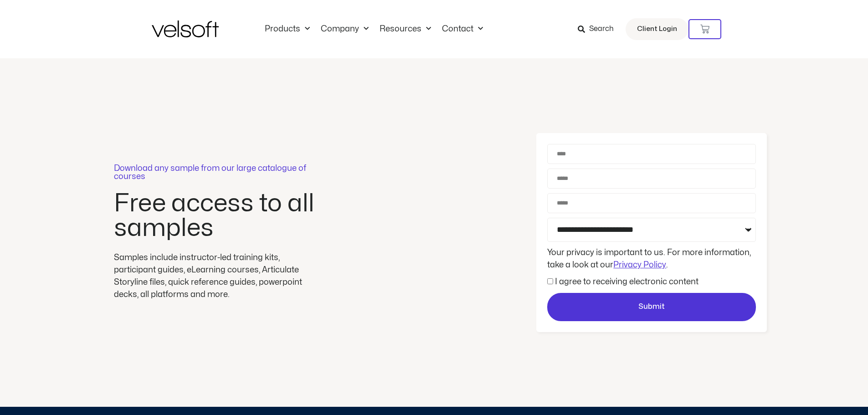  What do you see at coordinates (657, 29) in the screenshot?
I see `span: Client Login` at bounding box center [657, 29].